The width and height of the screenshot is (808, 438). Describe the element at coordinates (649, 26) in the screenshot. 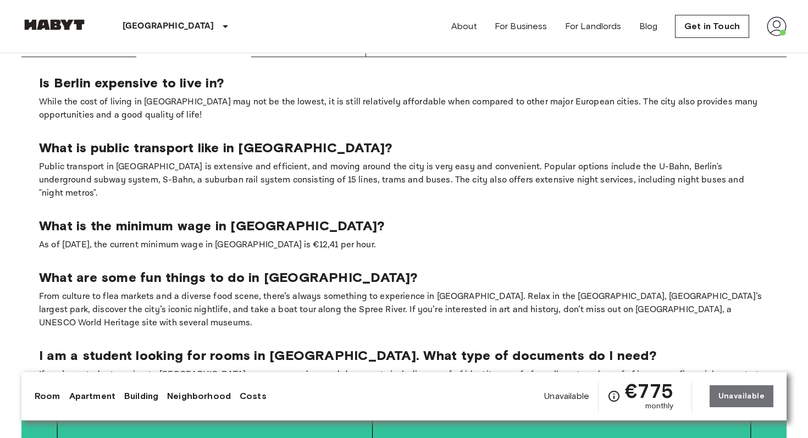

I see `a: Blog` at that location.